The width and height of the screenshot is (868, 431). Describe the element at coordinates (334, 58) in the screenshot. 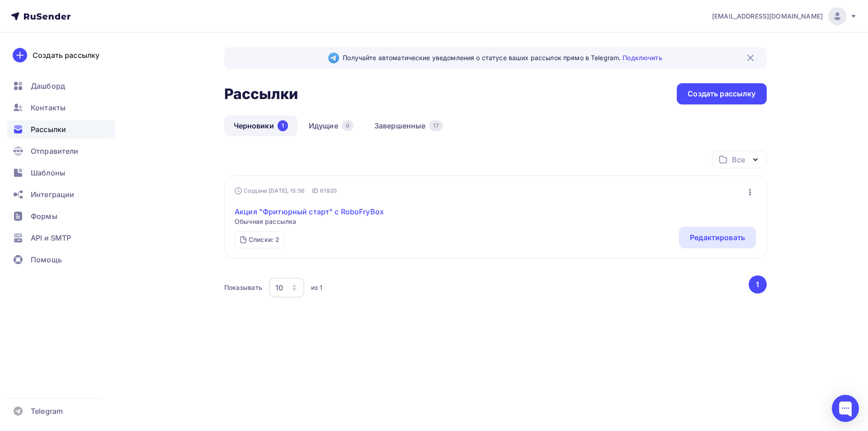

I see `img: Telegram` at that location.